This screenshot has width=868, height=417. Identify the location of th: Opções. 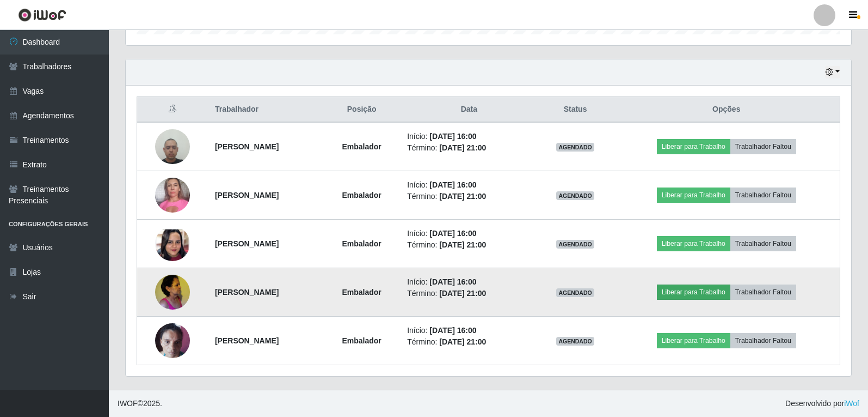
(726, 109).